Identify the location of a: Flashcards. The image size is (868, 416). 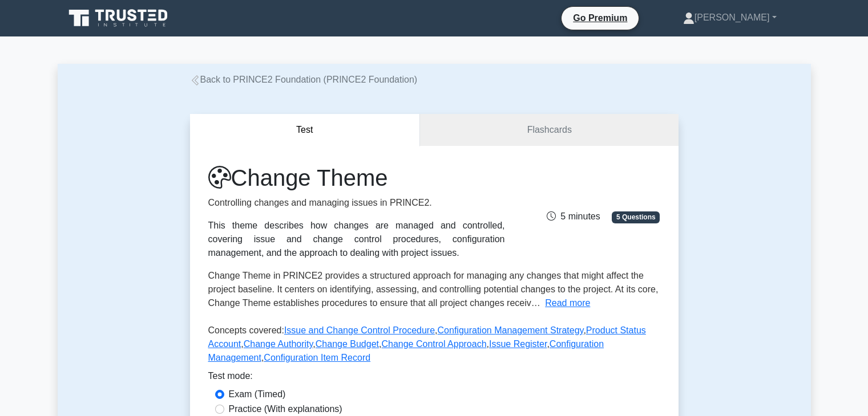
(550, 130).